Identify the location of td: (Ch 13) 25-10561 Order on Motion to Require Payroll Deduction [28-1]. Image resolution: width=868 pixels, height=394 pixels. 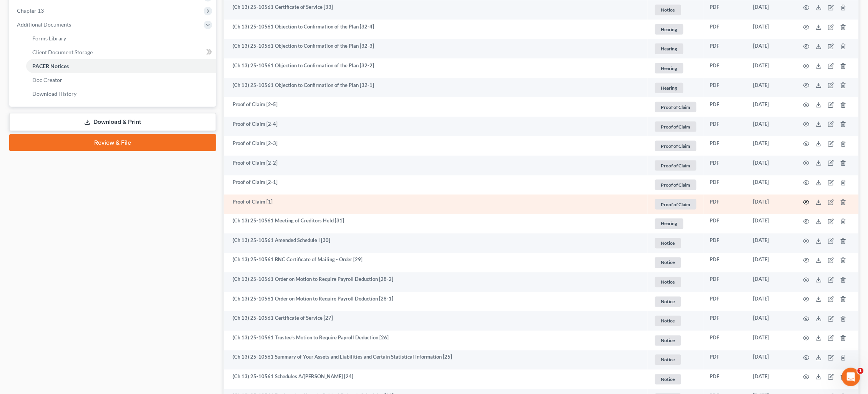
(436, 302).